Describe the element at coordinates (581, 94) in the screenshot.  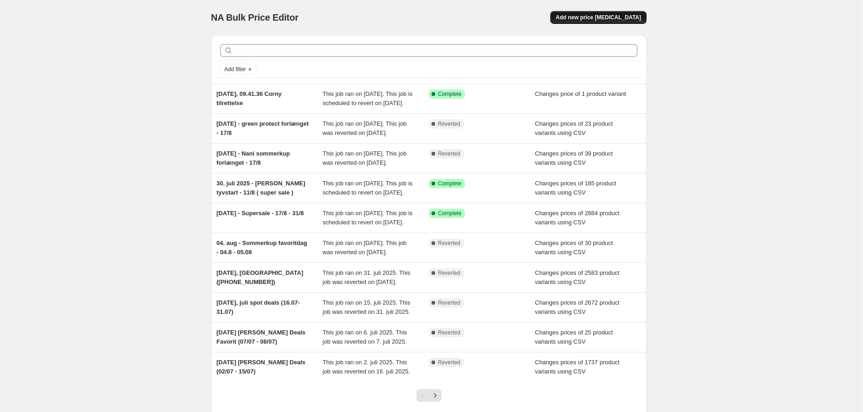
I see `span: Changes price of 1 product variant` at that location.